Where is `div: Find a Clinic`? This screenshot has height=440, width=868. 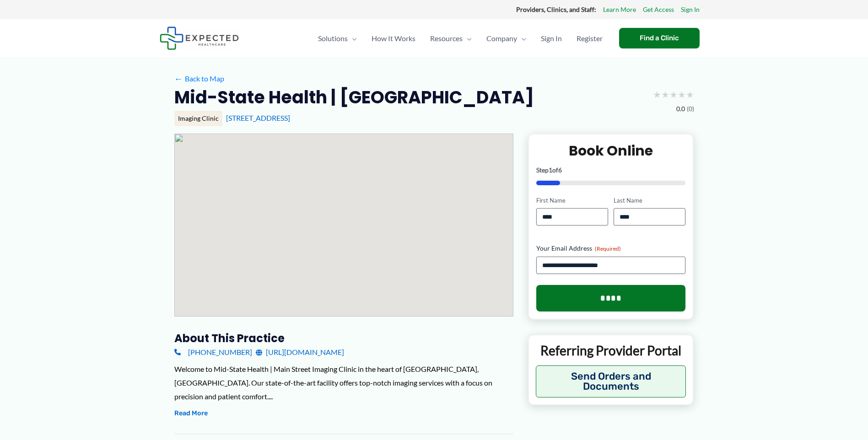 div: Find a Clinic is located at coordinates (659, 38).